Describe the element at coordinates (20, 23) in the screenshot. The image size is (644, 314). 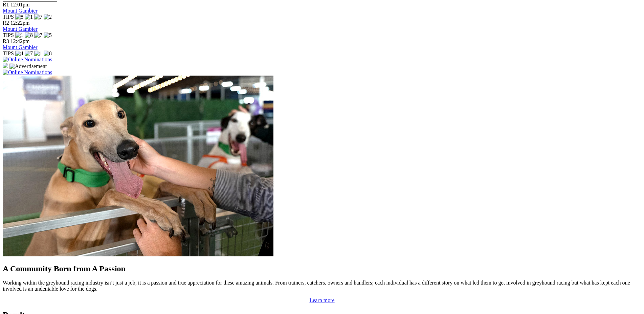
I see `span: 12:22pm` at that location.